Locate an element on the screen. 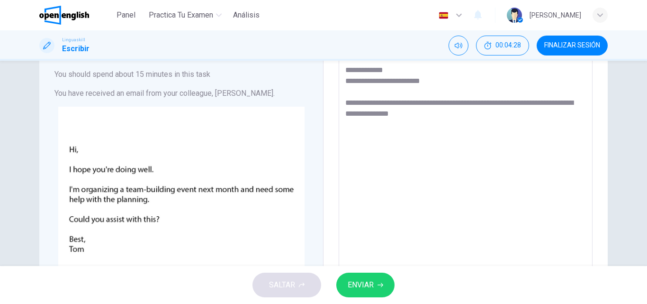  a: OpenEnglish logo is located at coordinates (75, 15).